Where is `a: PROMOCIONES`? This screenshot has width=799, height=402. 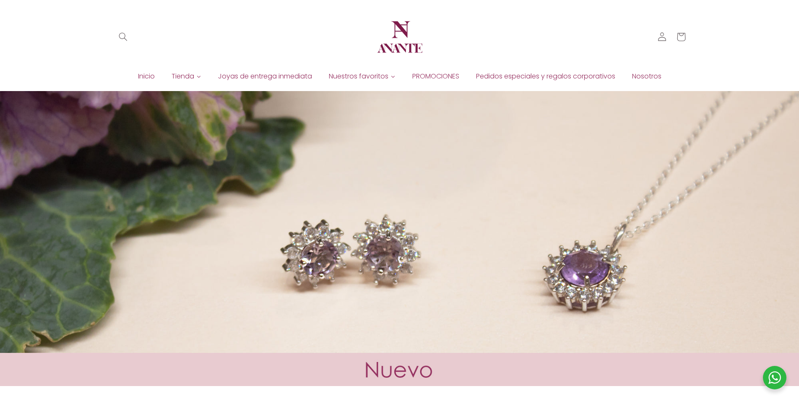 a: PROMOCIONES is located at coordinates (436, 76).